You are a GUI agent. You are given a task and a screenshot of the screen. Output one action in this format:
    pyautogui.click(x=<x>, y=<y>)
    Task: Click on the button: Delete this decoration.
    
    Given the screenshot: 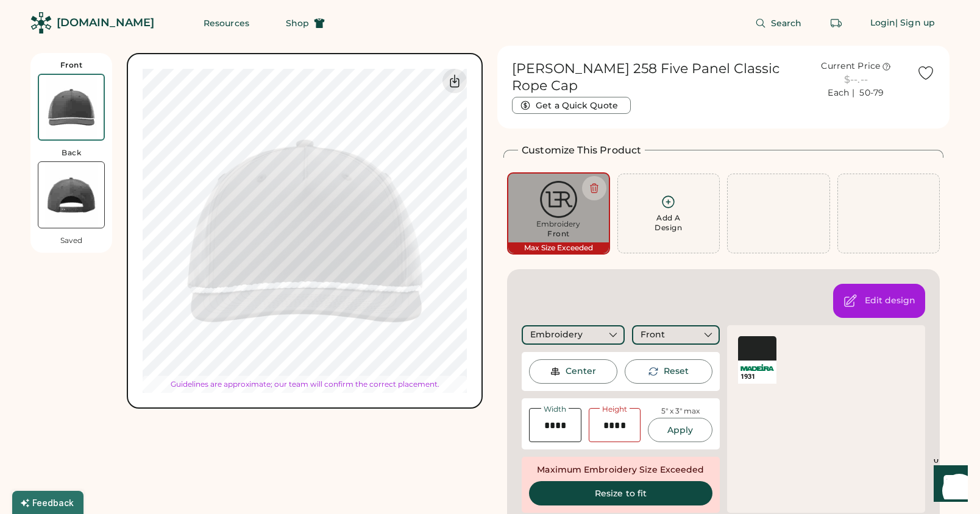 What is the action you would take?
    pyautogui.click(x=594, y=188)
    